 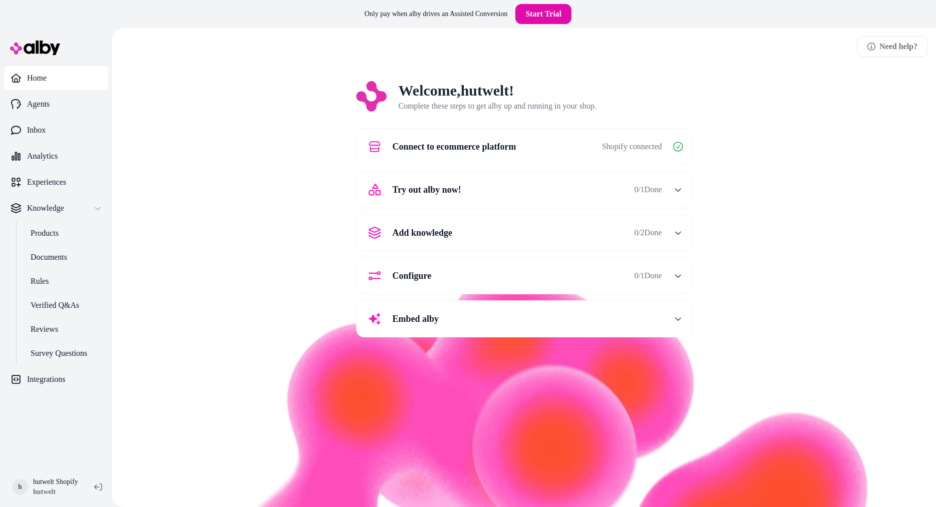 What do you see at coordinates (56, 182) in the screenshot?
I see `a: Experiences` at bounding box center [56, 182].